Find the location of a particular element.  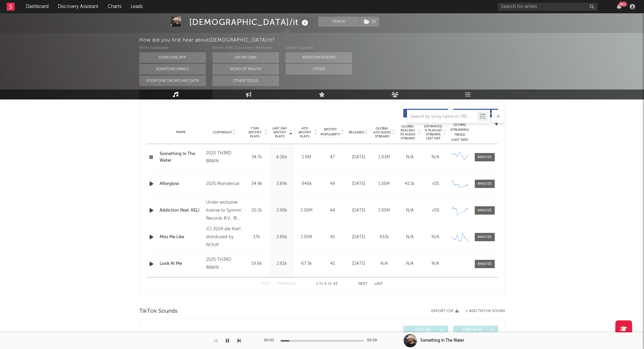

button: Next is located at coordinates (363, 284).